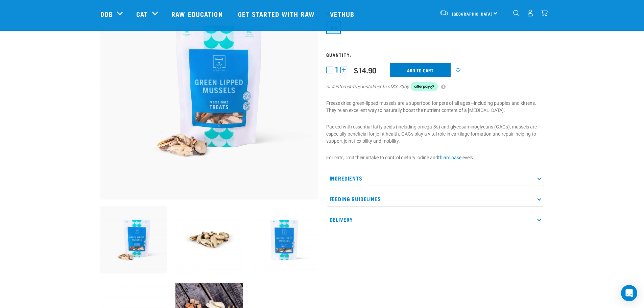  Describe the element at coordinates (343, 14) in the screenshot. I see `a: Vethub` at that location.